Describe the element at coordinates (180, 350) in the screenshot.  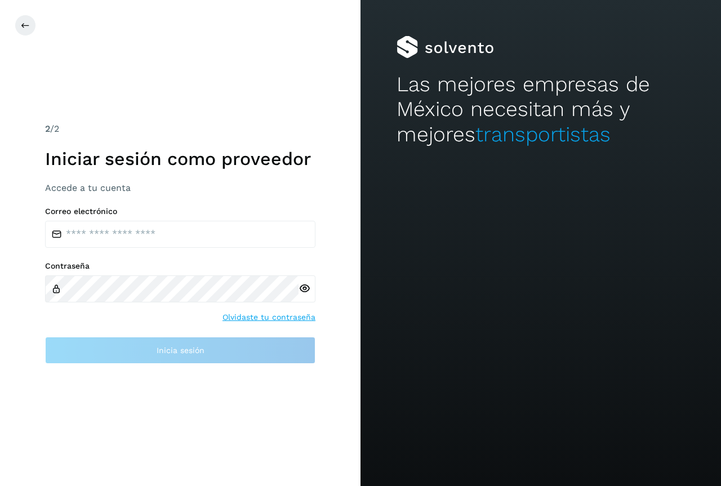
I see `button: Inicia sesión` at that location.